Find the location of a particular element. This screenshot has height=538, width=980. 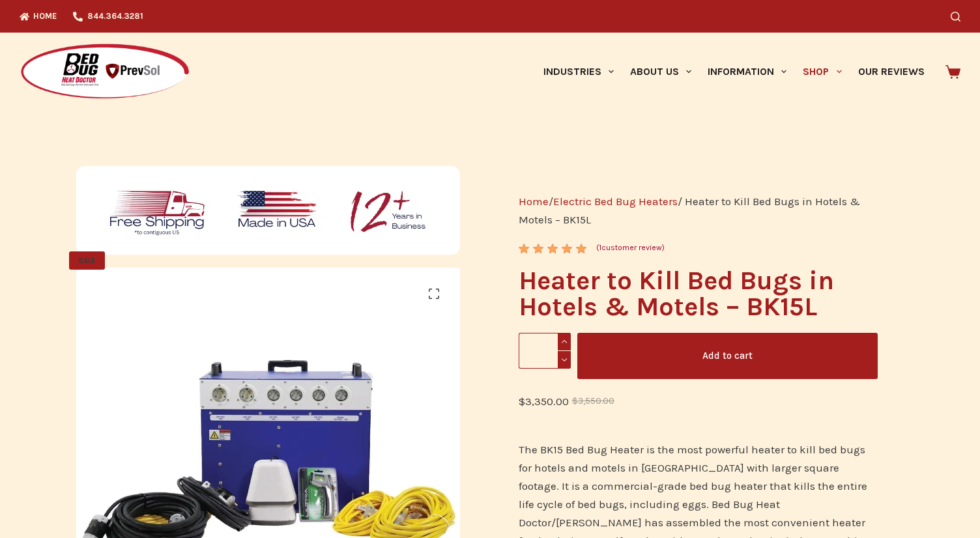

a: Information is located at coordinates (748, 72).